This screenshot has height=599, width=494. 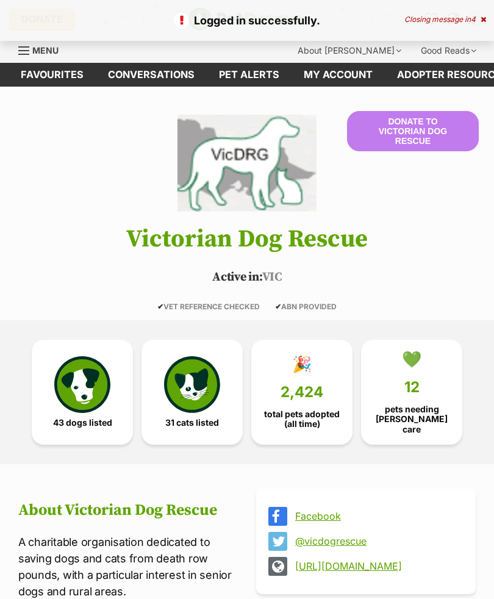 What do you see at coordinates (306, 306) in the screenshot?
I see `span: ABN PROVIDED` at bounding box center [306, 306].